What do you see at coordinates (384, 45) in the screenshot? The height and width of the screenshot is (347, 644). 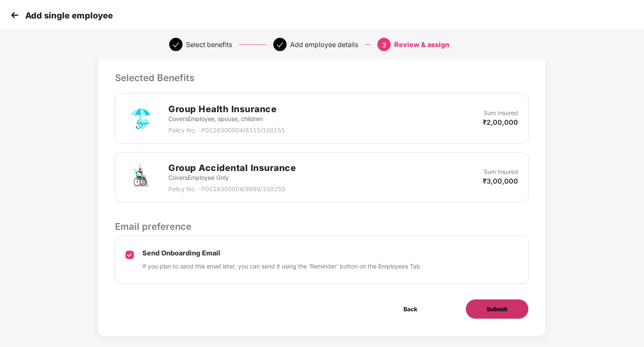 I see `span: 3` at bounding box center [384, 45].